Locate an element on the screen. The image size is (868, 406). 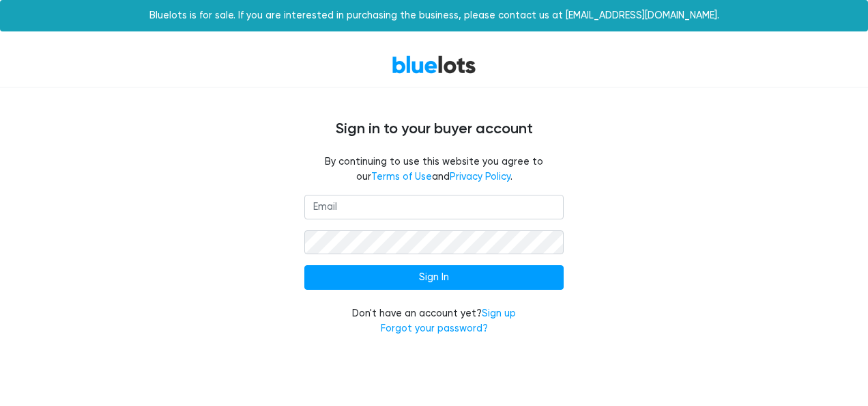
div: Don't have an account yet? is located at coordinates (434, 320).